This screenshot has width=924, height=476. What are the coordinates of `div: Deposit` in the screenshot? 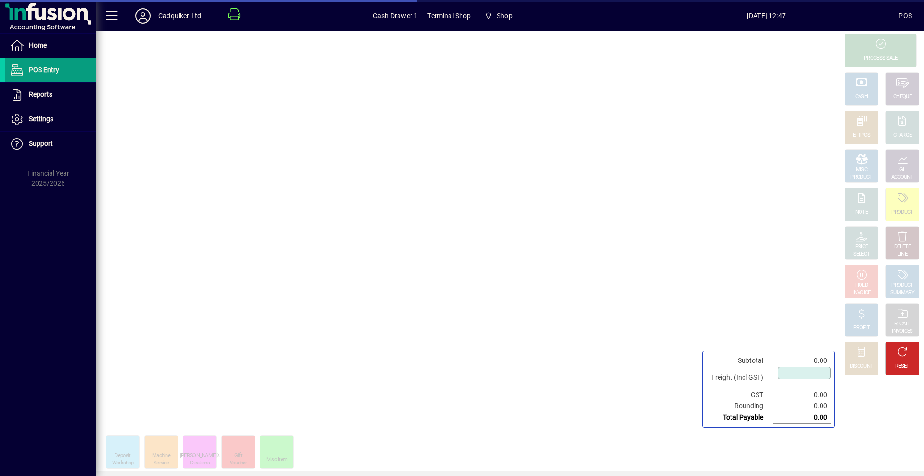 It's located at (122, 456).